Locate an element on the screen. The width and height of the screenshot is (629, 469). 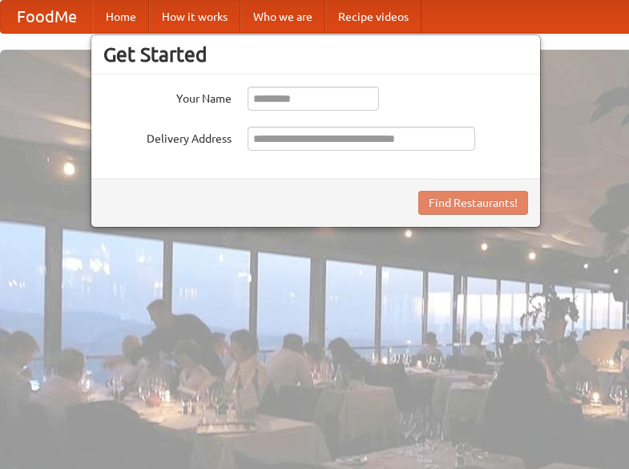
a: Home is located at coordinates (121, 17).